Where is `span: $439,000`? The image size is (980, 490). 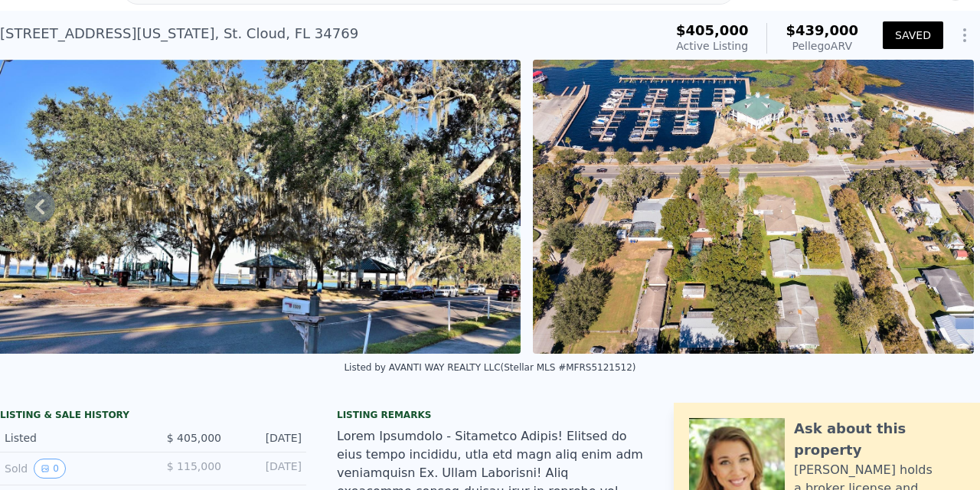 span: $439,000 is located at coordinates (822, 30).